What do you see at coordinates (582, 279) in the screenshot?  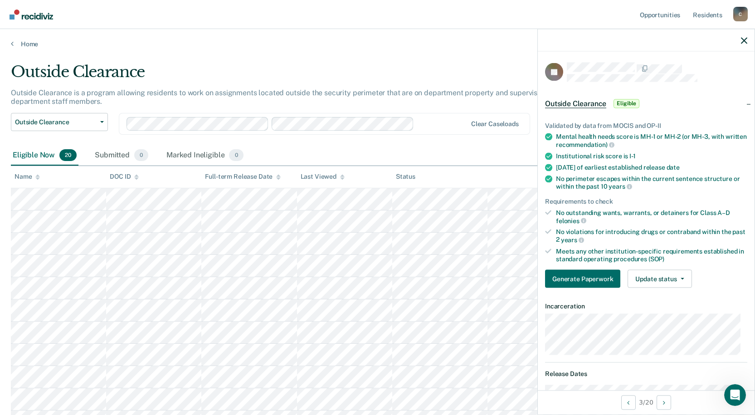 I see `button: Generate Paperwork` at bounding box center [582, 279].